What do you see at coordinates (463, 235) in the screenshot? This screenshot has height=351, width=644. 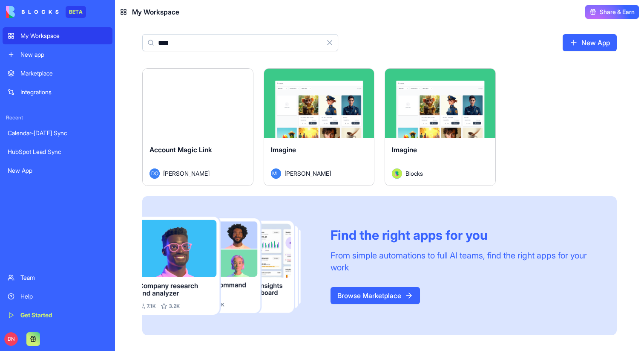 I see `div: Find the right apps for you` at bounding box center [463, 235].